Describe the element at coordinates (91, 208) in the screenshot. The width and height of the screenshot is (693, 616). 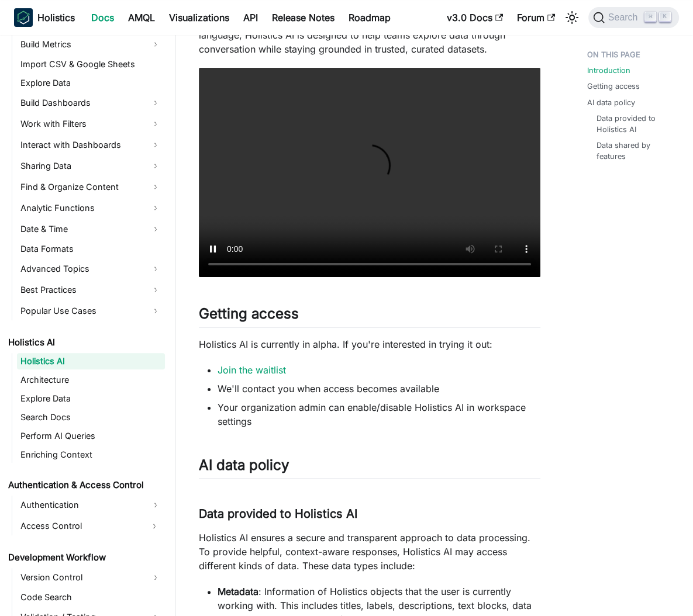
I see `a: Analytic Functions` at that location.